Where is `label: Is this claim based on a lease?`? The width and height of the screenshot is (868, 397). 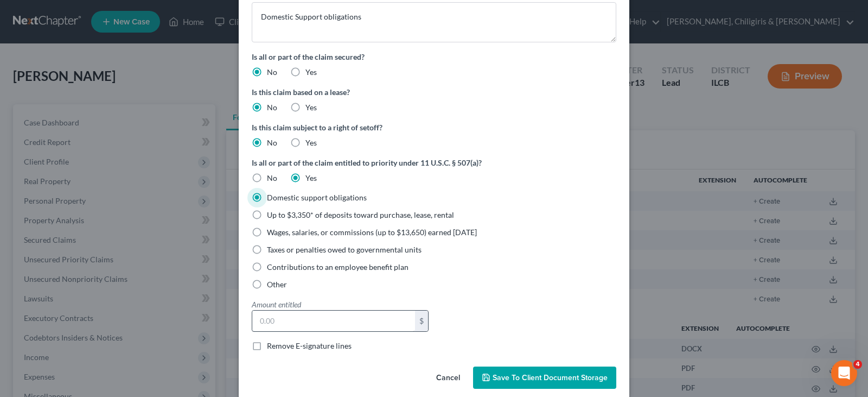
label: Is this claim based on a lease? is located at coordinates (434, 91).